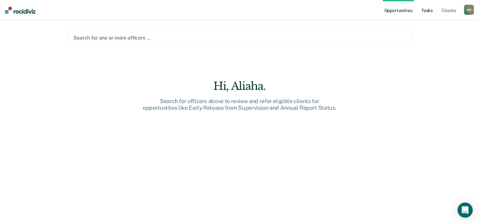 The height and width of the screenshot is (224, 479). Describe the element at coordinates (240, 86) in the screenshot. I see `div: Hi, Aliaha.` at that location.